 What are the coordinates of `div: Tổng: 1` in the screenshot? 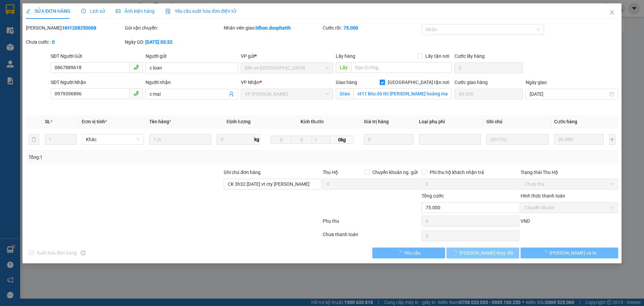 It's located at (138, 157).